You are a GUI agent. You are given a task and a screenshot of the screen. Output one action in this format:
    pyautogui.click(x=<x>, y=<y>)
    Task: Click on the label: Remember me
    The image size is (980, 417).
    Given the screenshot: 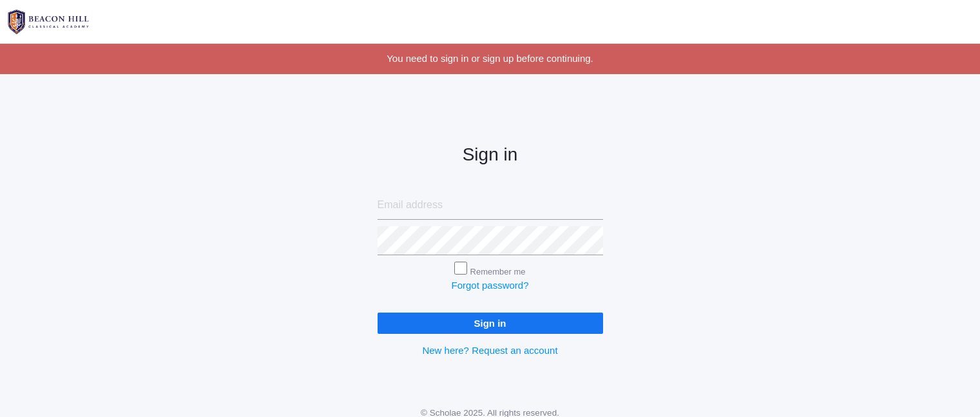 What is the action you would take?
    pyautogui.click(x=498, y=271)
    